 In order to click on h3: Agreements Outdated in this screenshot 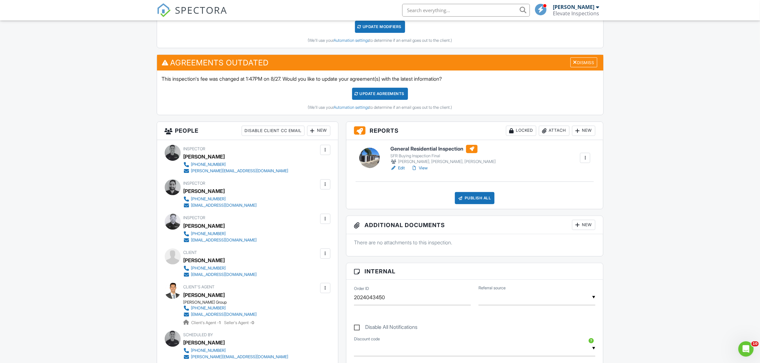, I will do `click(380, 63)`.